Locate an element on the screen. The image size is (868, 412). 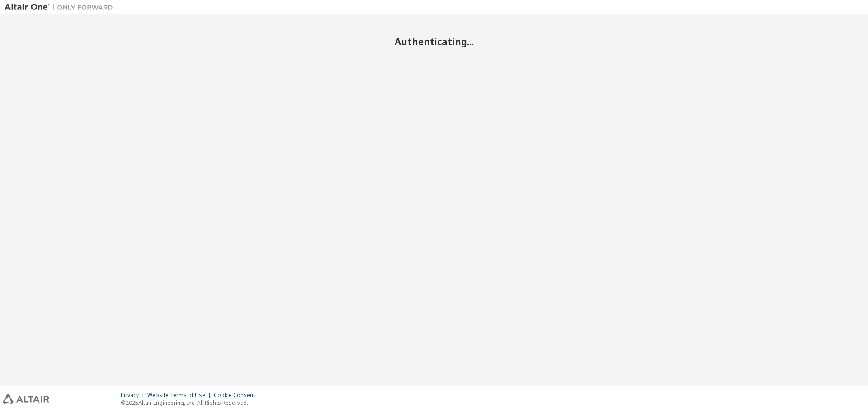
div: Cookie Consent is located at coordinates (237, 396).